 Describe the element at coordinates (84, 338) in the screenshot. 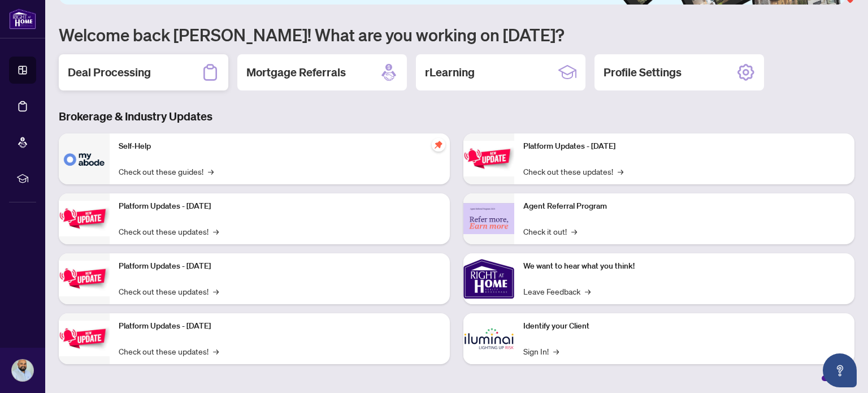

I see `img: Platform Updates - July 8, 2025` at that location.